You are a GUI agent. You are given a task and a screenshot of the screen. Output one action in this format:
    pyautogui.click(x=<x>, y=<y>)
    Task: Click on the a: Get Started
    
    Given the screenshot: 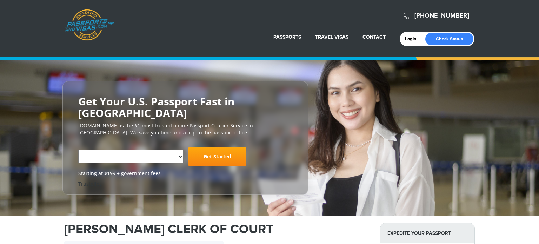 What is the action you would take?
    pyautogui.click(x=217, y=157)
    